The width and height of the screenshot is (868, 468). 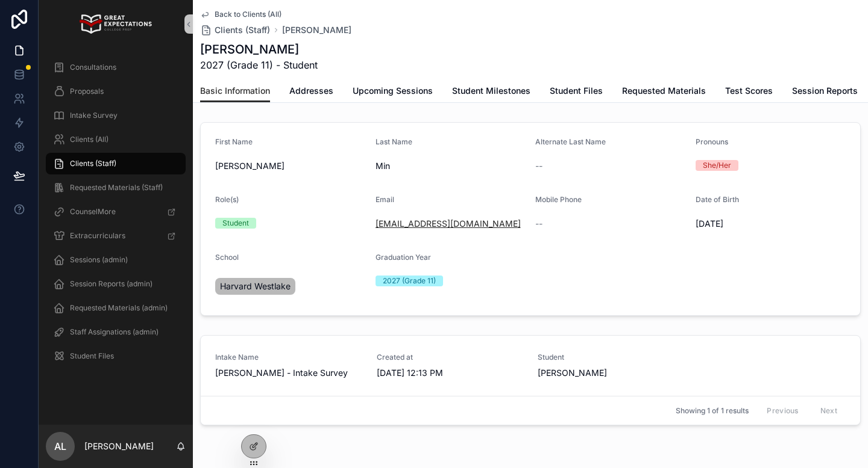 I want to click on a: Requested Materials (admin), so click(x=116, y=308).